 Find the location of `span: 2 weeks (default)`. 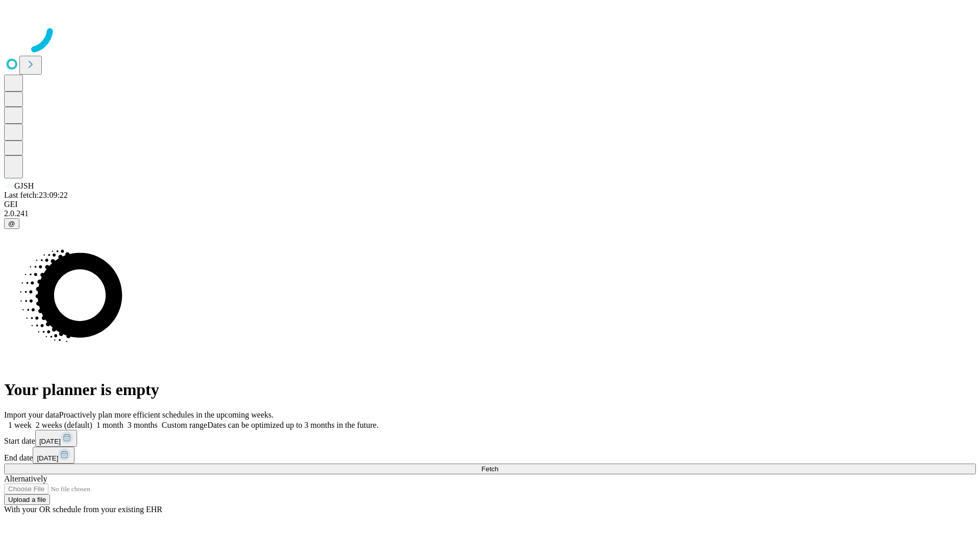

span: 2 weeks (default) is located at coordinates (64, 425).